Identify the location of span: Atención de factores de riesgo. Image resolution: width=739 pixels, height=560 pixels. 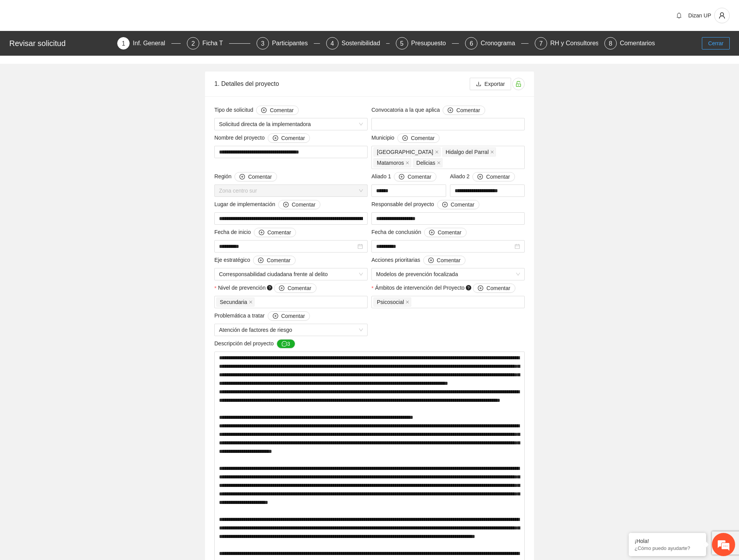
(291, 330).